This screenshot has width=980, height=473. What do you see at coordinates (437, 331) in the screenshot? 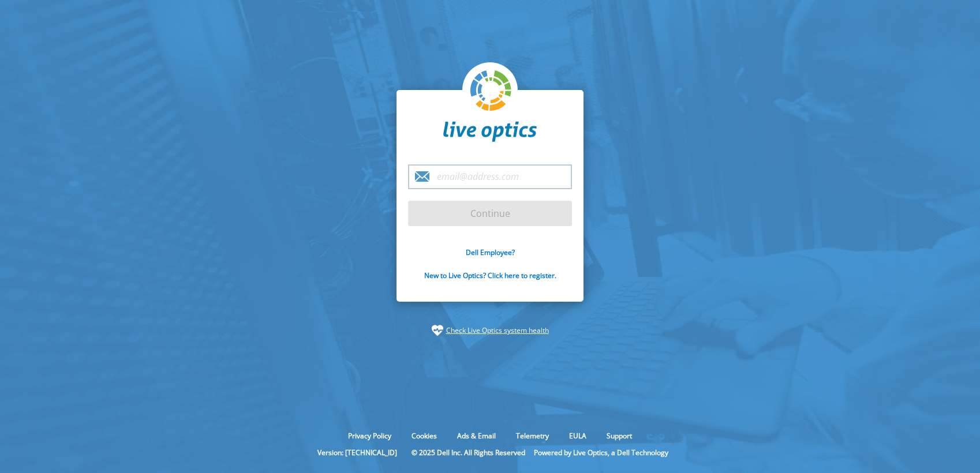
I see `img: status-check-icon.svg` at bounding box center [437, 331].